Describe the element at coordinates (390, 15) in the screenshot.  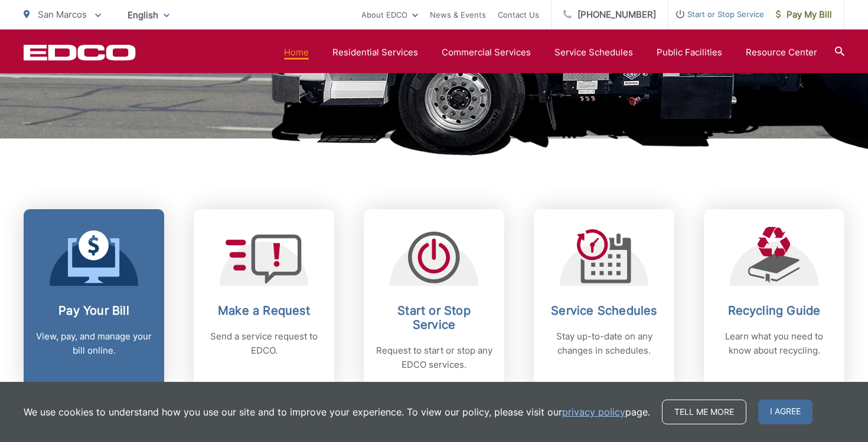
I see `a: About EDCO` at that location.